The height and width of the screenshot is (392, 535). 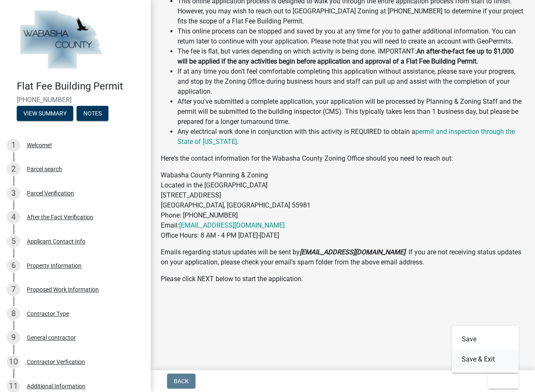 I want to click on div: Property Information, so click(x=54, y=265).